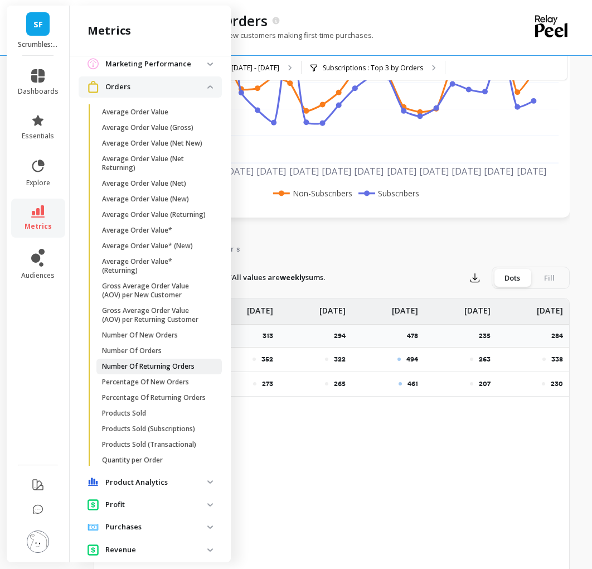 Image resolution: width=592 pixels, height=569 pixels. I want to click on p: 207, so click(484, 384).